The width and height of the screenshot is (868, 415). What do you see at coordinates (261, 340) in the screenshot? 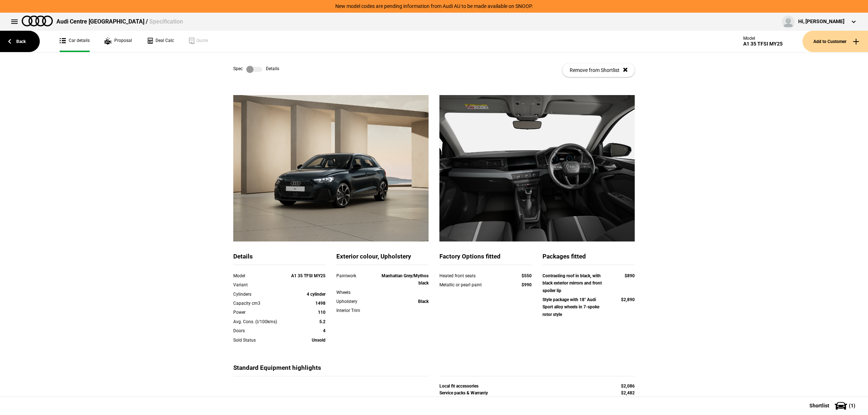
I see `div: Sold Status` at bounding box center [261, 340].